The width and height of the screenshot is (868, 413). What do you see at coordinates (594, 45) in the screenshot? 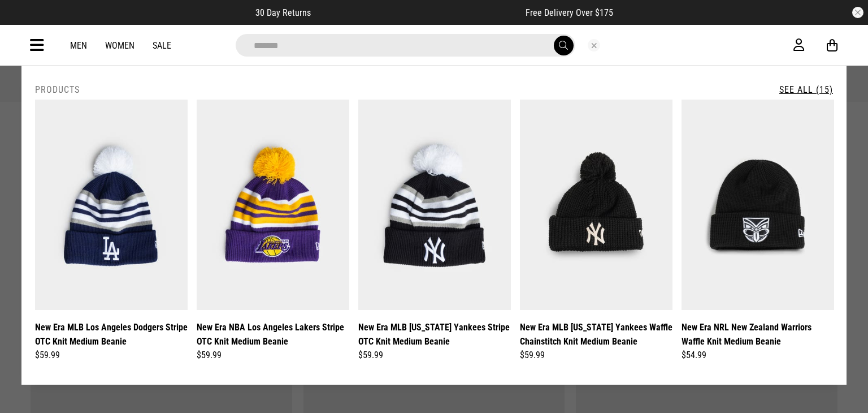
I see `button: Close search` at bounding box center [594, 45].